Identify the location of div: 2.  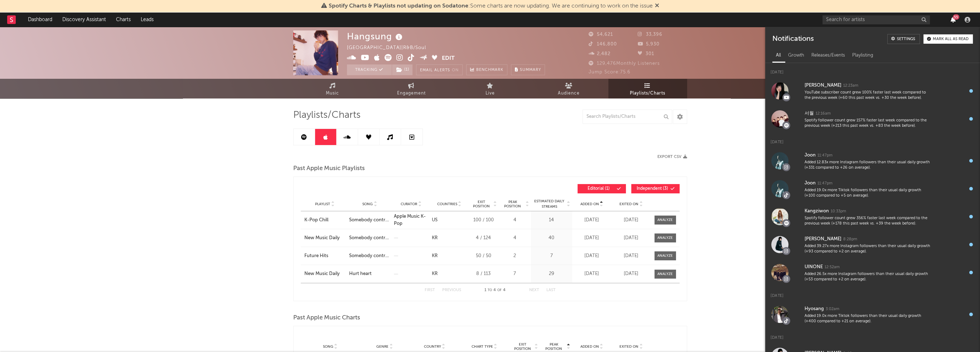
(515, 256).